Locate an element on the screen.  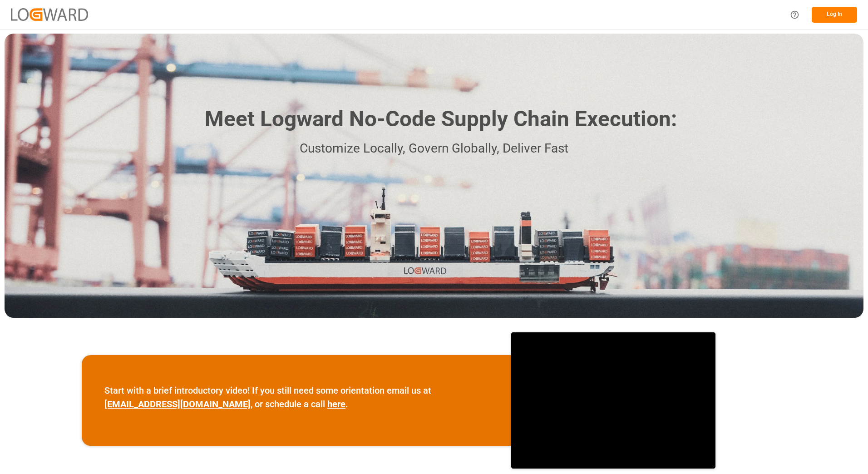
button: Log In is located at coordinates (834, 15).